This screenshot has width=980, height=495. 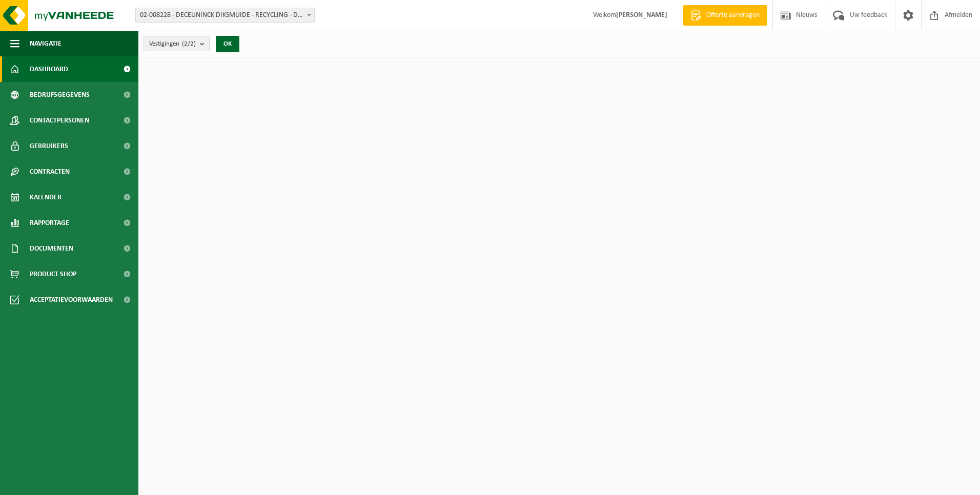 What do you see at coordinates (49, 223) in the screenshot?
I see `span: Rapportage` at bounding box center [49, 223].